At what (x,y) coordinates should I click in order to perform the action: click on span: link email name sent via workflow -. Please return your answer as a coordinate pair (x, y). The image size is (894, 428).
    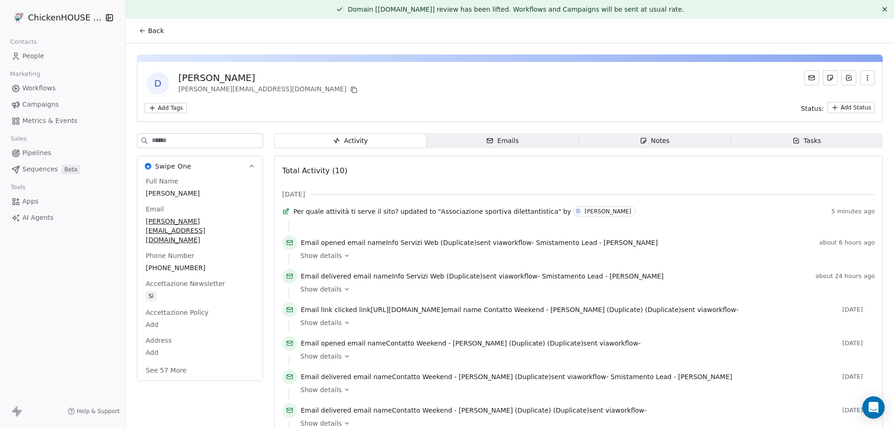
    Looking at the image, I should click on (520, 310).